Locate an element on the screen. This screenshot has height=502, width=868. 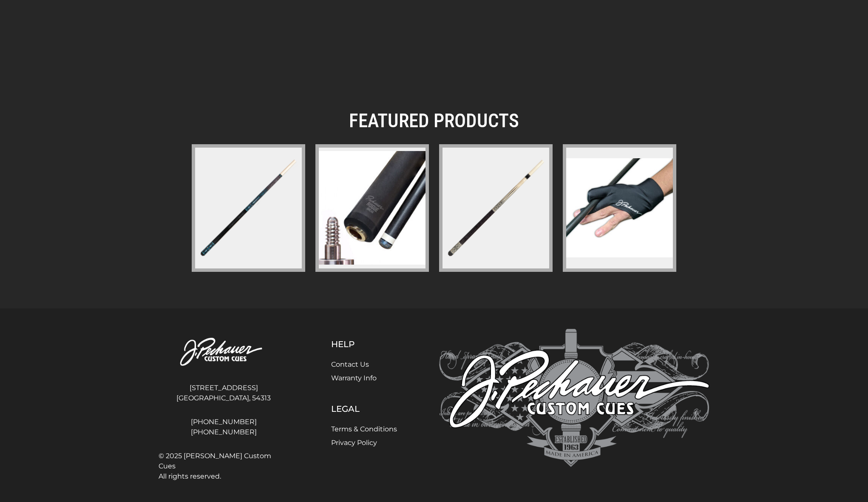
img: pechauer-piloted-rogue-carbon-break-shaft-pro-series is located at coordinates (372, 208).